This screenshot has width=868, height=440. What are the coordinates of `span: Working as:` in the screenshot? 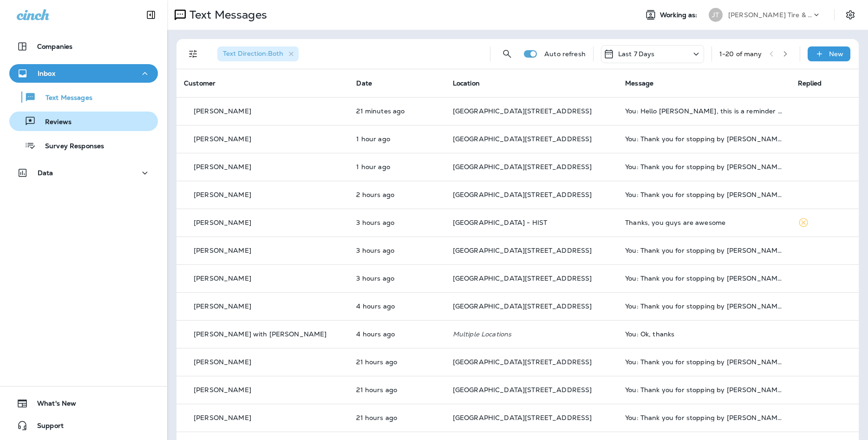 It's located at (680, 15).